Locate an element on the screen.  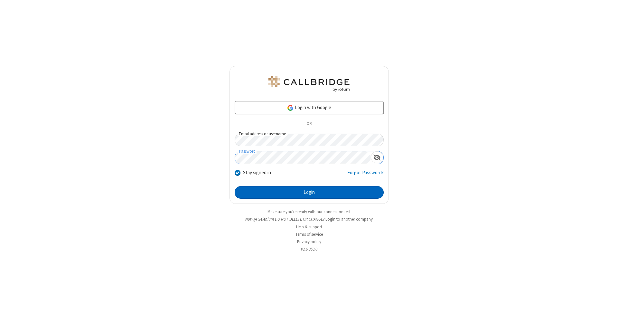
input: Password is located at coordinates (303, 157).